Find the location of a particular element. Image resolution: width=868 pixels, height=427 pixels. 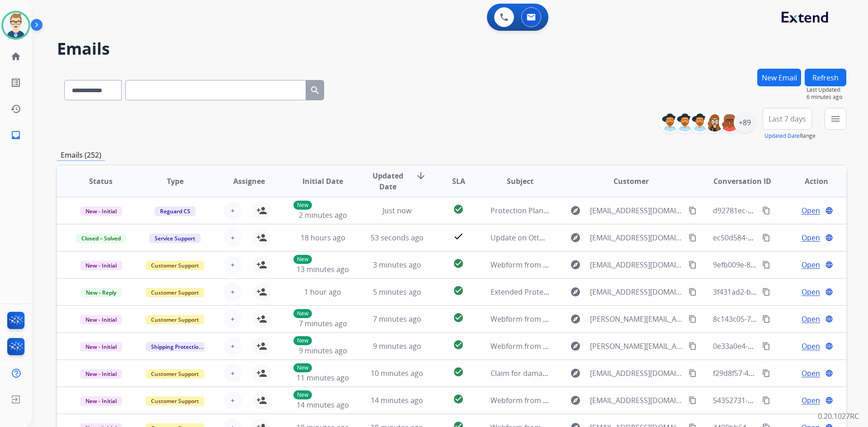

span: Last Updated: is located at coordinates (826, 90).